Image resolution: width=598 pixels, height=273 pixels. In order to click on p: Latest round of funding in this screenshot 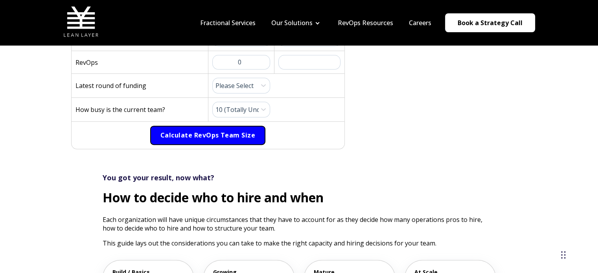, I will do `click(111, 86)`.